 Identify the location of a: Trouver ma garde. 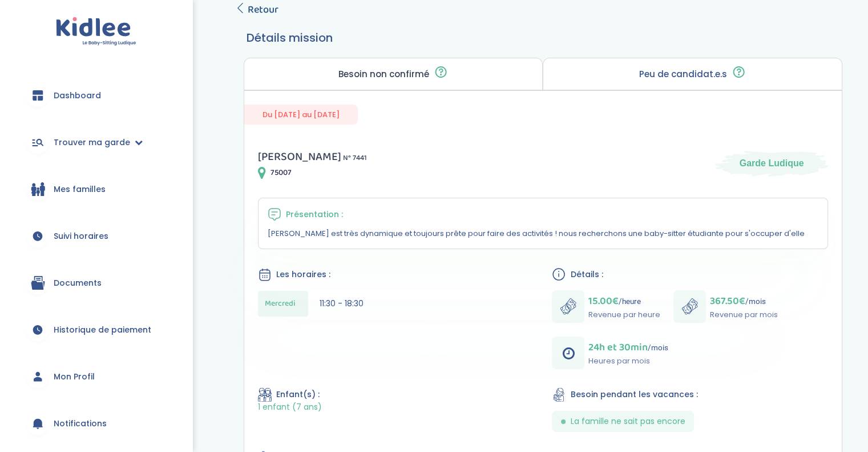
(96, 142).